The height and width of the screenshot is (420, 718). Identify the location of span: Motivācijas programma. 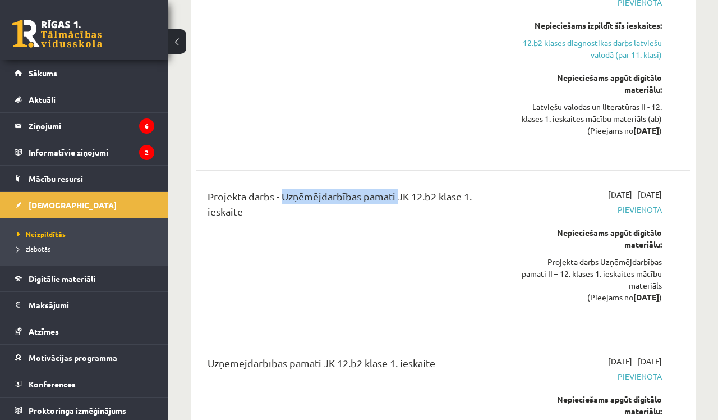
(73, 358).